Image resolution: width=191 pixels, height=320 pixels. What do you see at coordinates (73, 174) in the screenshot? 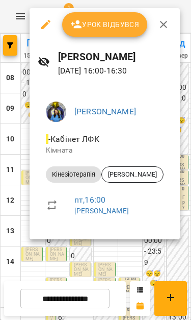
I see `span: Кінезіотерапія` at bounding box center [73, 174].